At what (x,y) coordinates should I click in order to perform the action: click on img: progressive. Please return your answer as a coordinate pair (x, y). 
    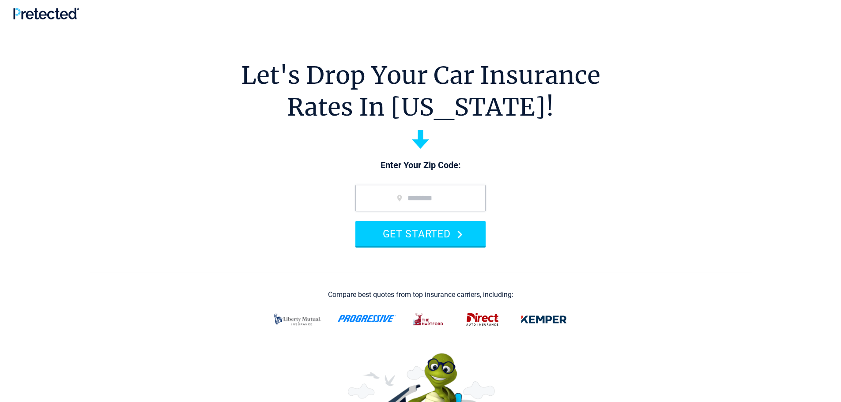
    Looking at the image, I should click on (367, 319).